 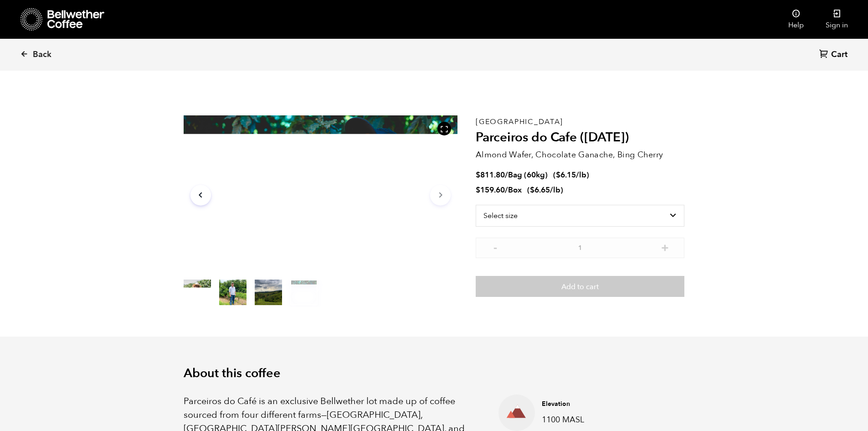 What do you see at coordinates (840, 55) in the screenshot?
I see `span: Cart` at bounding box center [840, 55].